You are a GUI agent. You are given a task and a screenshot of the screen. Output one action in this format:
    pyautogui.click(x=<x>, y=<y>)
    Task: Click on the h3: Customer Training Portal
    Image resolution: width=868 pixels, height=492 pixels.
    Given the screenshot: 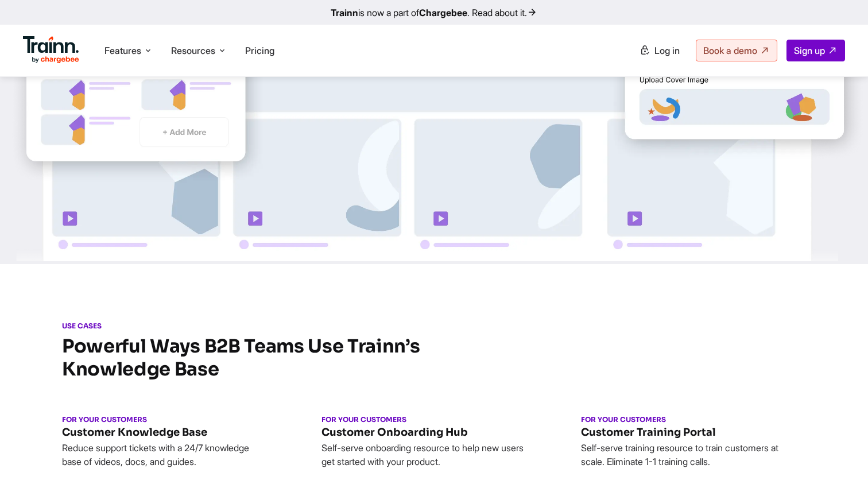 What is the action you would take?
    pyautogui.click(x=694, y=432)
    